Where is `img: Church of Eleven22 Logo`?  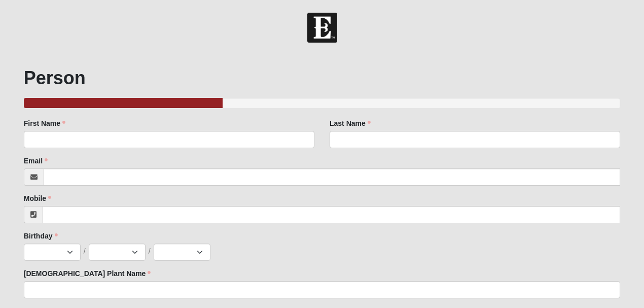
img: Church of Eleven22 Logo is located at coordinates (322, 28).